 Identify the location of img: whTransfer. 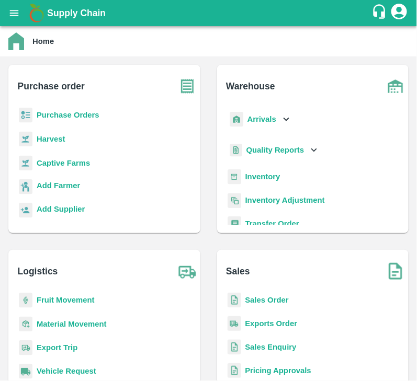
(234, 224).